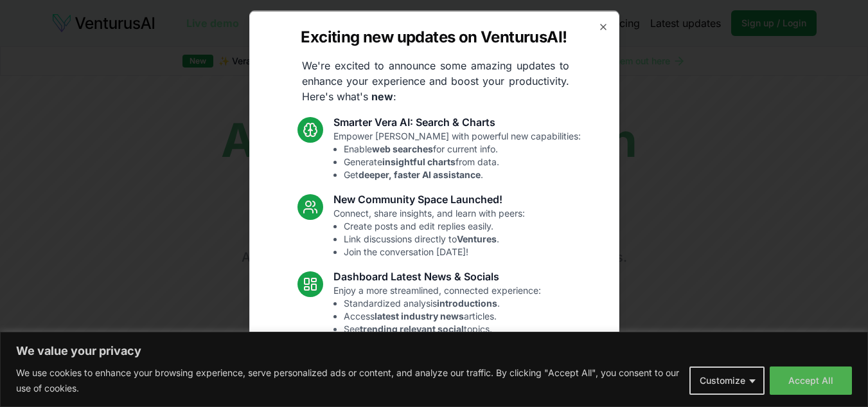 The height and width of the screenshot is (407, 868). What do you see at coordinates (442, 316) in the screenshot?
I see `li: Access articles.` at bounding box center [442, 316].